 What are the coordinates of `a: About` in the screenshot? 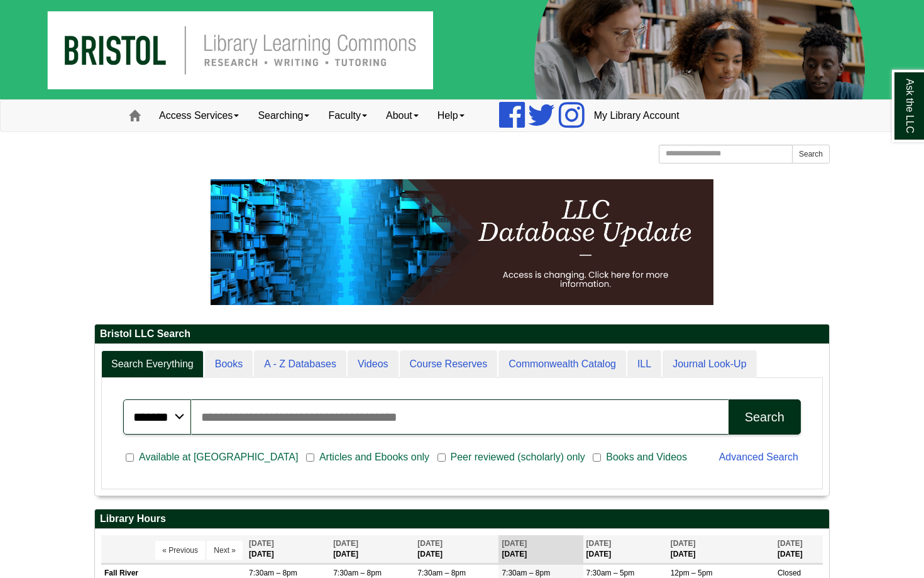 It's located at (402, 116).